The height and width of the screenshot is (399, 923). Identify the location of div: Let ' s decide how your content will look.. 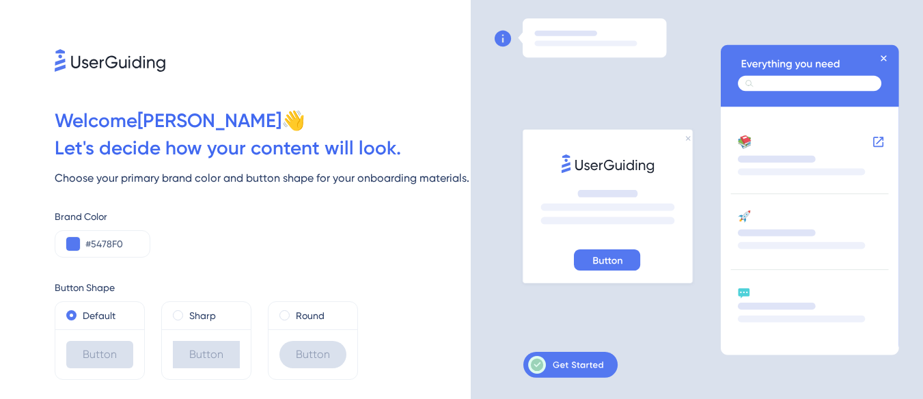
(262, 148).